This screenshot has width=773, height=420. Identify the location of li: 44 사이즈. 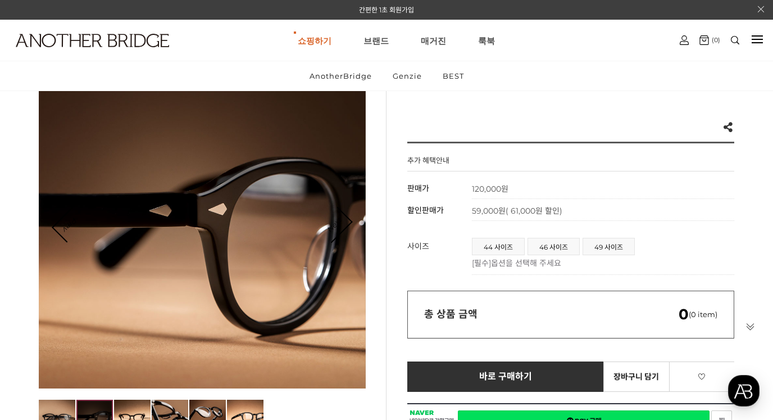
(499, 246).